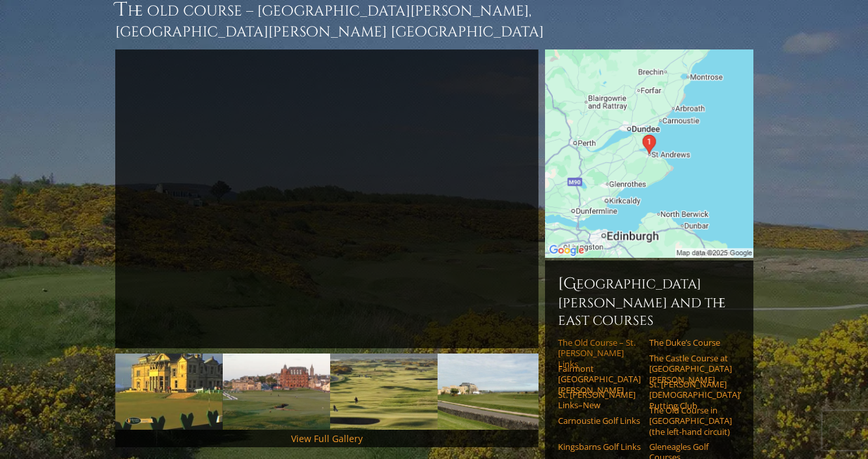  I want to click on a: Kingsbarns Golf Links, so click(599, 446).